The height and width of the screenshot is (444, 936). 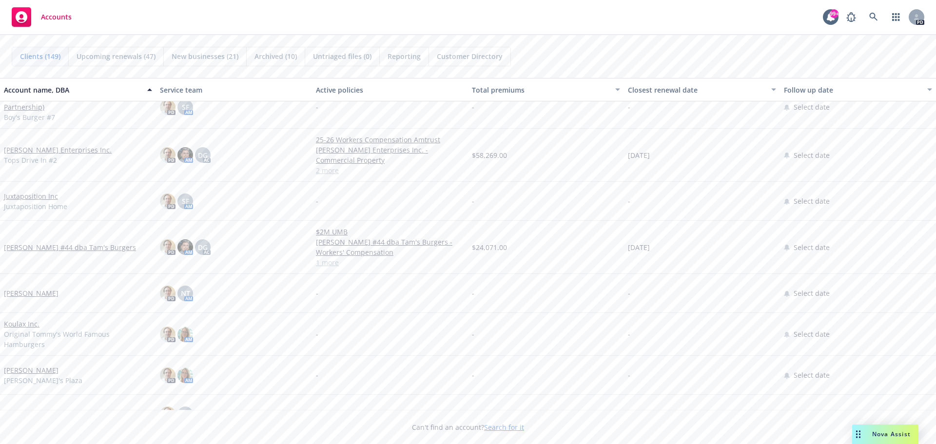 What do you see at coordinates (390, 262) in the screenshot?
I see `a: 1 more` at bounding box center [390, 262].